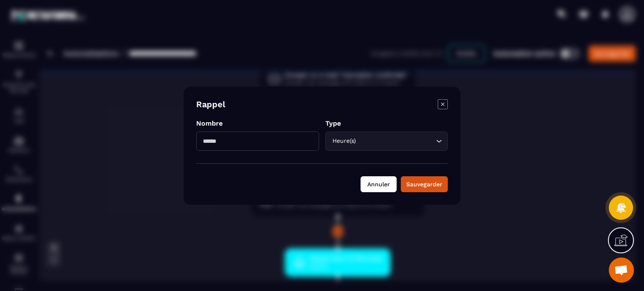 The image size is (644, 291). I want to click on h4: Rappel, so click(210, 105).